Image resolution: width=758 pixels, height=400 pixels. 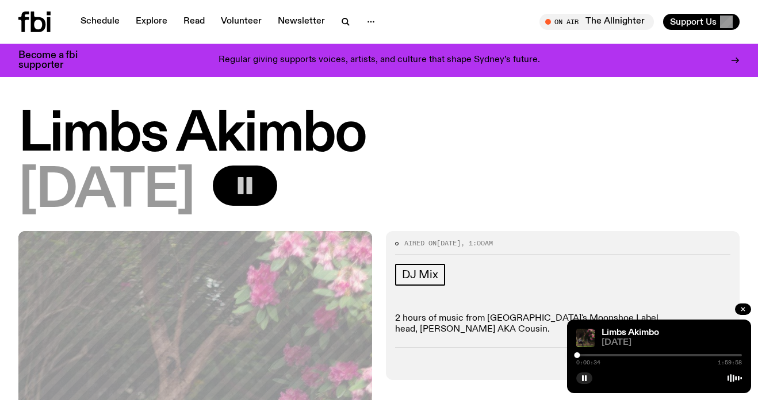 I want to click on a: Volunteer, so click(x=241, y=22).